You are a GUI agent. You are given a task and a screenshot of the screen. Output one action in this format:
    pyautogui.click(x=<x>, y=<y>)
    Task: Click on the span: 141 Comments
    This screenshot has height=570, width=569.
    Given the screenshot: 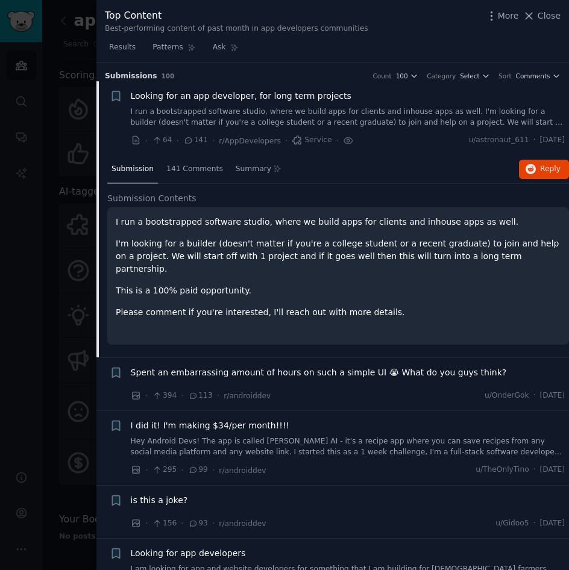 What is the action you would take?
    pyautogui.click(x=195, y=169)
    